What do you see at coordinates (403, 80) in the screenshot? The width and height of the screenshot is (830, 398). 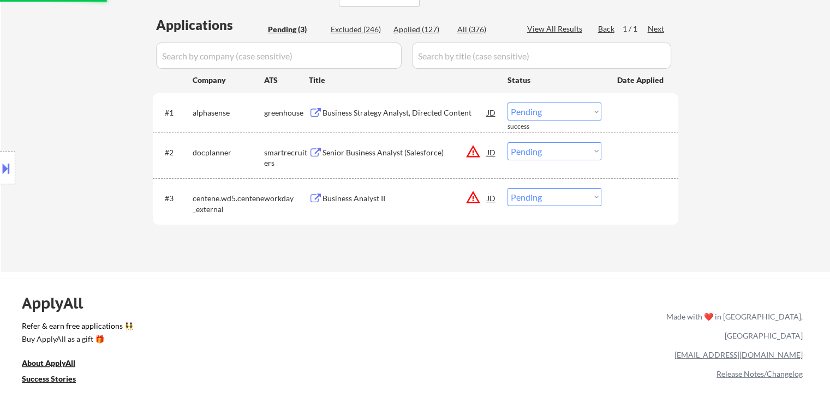 I see `div: Title` at bounding box center [403, 80].